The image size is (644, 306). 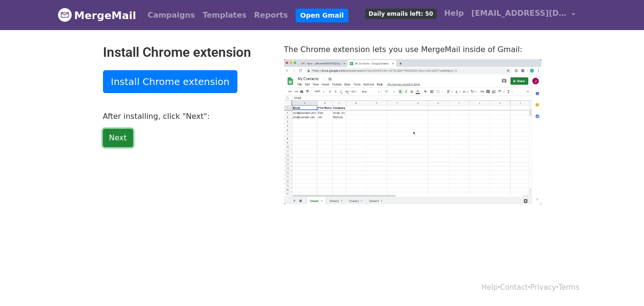 I want to click on a: Contact, so click(x=514, y=287).